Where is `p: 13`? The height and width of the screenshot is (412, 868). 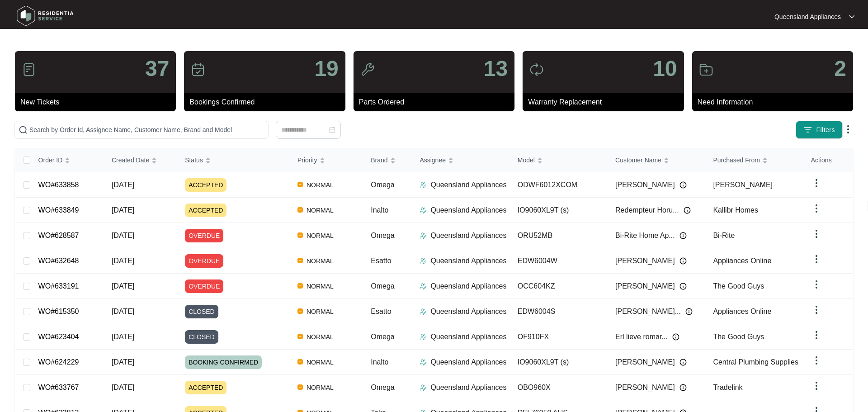 p: 13 is located at coordinates (496, 69).